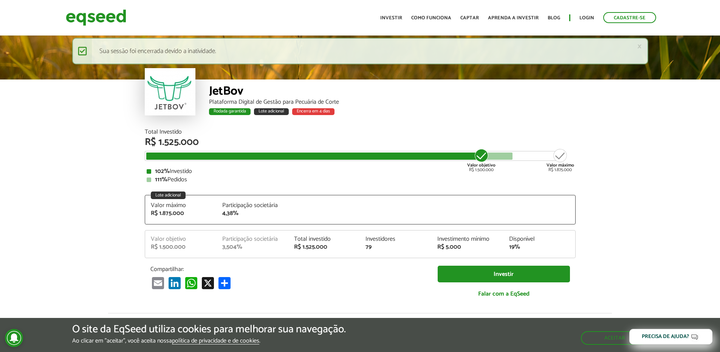 Image resolution: width=720 pixels, height=352 pixels. What do you see at coordinates (630, 17) in the screenshot?
I see `a: Cadastre-se` at bounding box center [630, 17].